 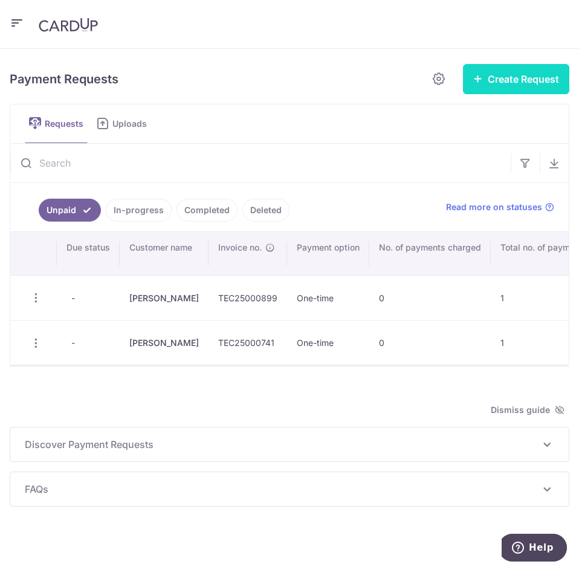 What do you see at coordinates (282, 489) in the screenshot?
I see `span: FAQs` at bounding box center [282, 489].